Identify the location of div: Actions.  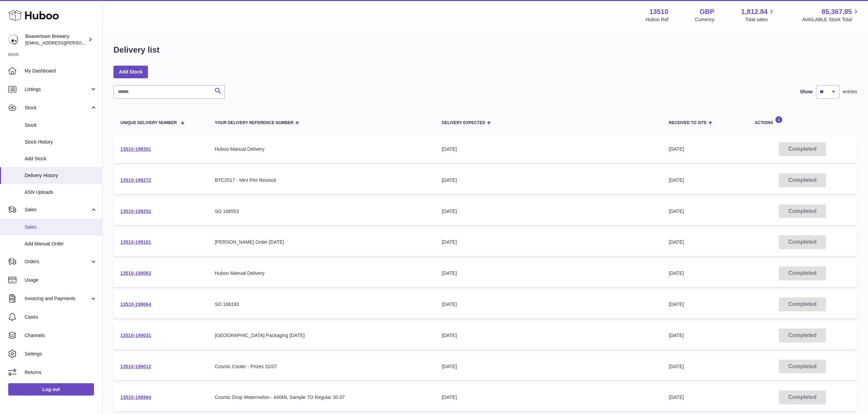
(802, 120).